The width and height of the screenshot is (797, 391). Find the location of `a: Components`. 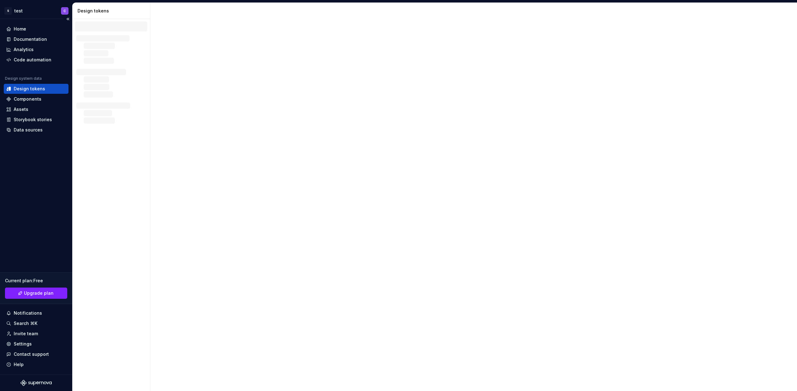

a: Components is located at coordinates (36, 99).